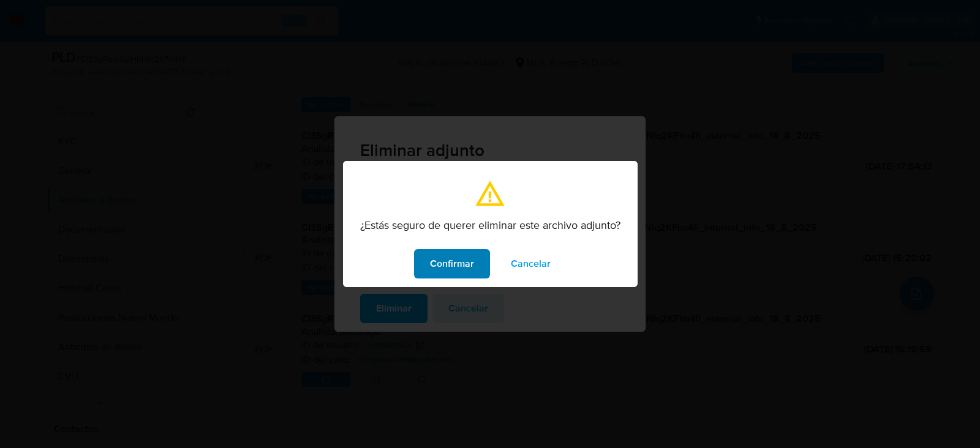 This screenshot has height=448, width=980. I want to click on p: ¿Estás seguro de querer eliminar este archivo adjunto?, so click(490, 225).